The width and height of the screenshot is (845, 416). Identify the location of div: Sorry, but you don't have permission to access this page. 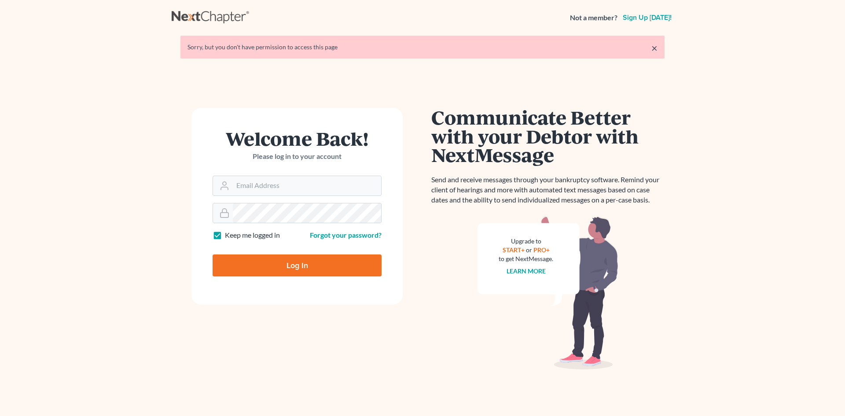
(423, 47).